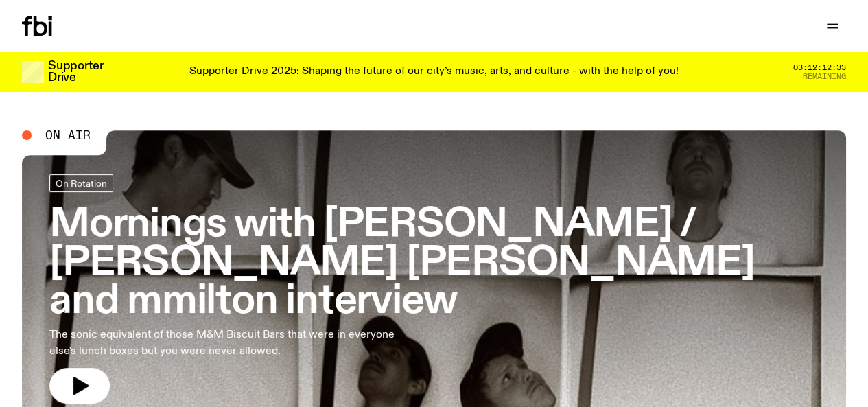 The height and width of the screenshot is (407, 868). I want to click on span: 03:12:12:33, so click(820, 68).